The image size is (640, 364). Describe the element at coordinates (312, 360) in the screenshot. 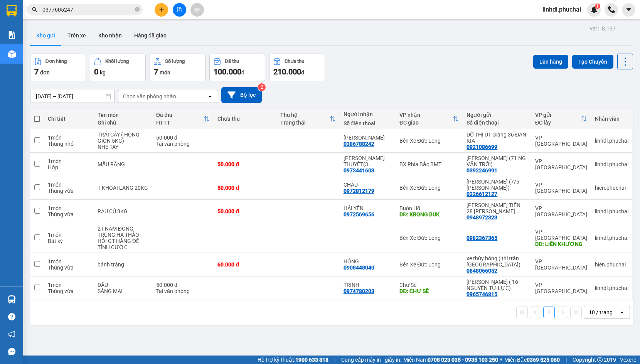

I see `strong: 1900 633 818` at that location.